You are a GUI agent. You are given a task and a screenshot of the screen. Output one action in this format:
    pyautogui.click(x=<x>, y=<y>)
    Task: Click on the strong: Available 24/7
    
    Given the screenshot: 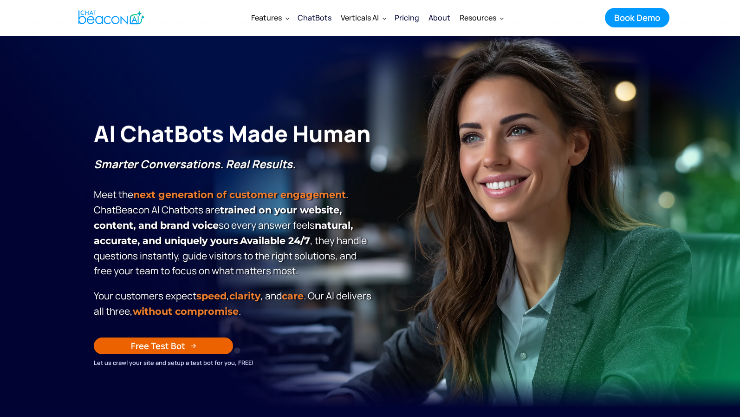 What is the action you would take?
    pyautogui.click(x=275, y=240)
    